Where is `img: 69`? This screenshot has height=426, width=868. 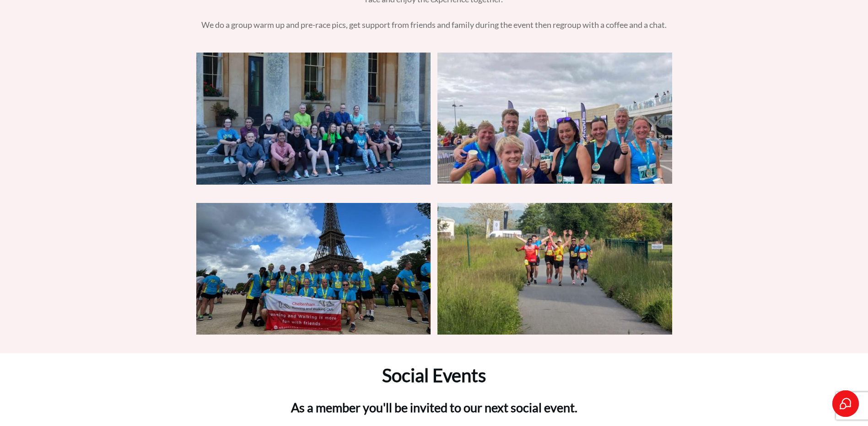 img: 69 is located at coordinates (313, 118).